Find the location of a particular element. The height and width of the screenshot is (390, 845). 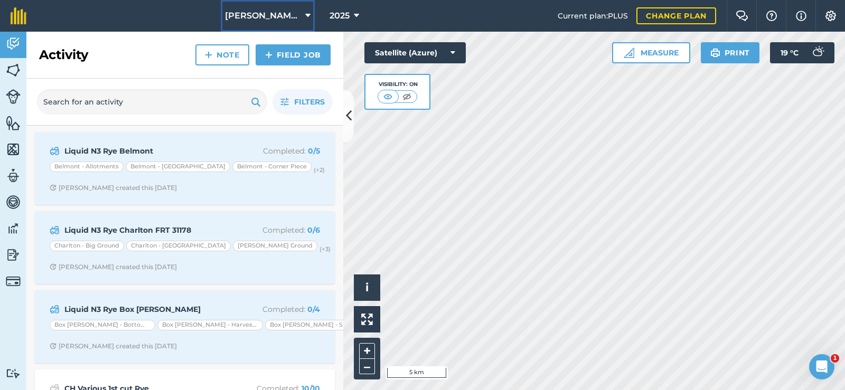

div: Belmont - Corner Piece is located at coordinates (272, 167).